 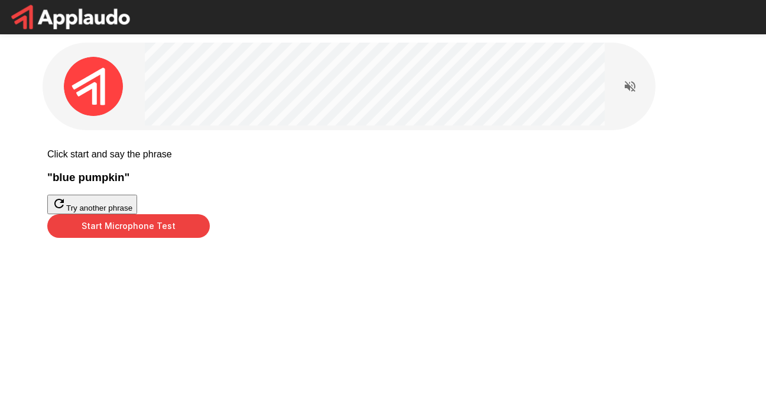 What do you see at coordinates (383, 177) in the screenshot?
I see `h3: " blue pumpkin "` at bounding box center [383, 177].